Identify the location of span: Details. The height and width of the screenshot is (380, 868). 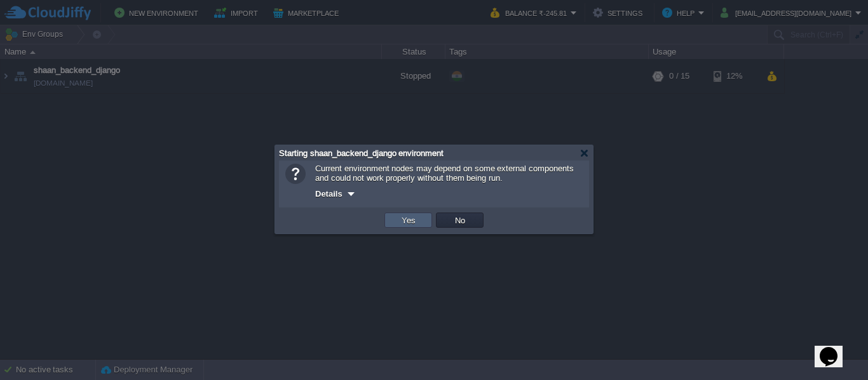
(328, 194).